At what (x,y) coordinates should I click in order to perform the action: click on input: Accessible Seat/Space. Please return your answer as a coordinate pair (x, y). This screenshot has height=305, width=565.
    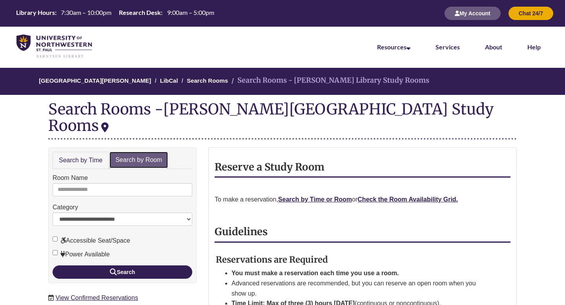
    Looking at the image, I should click on (55, 239).